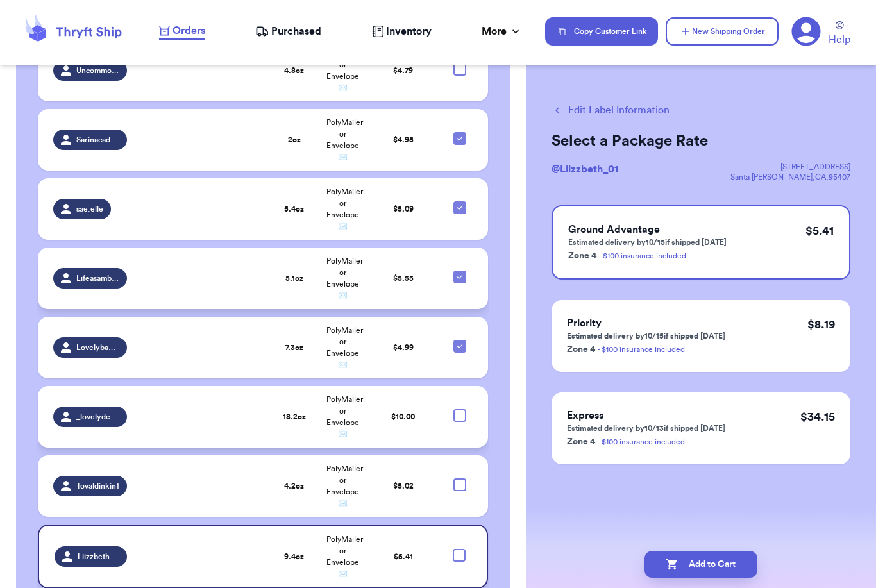  What do you see at coordinates (97, 417) in the screenshot?
I see `span: _lovelydenissee` at bounding box center [97, 417].